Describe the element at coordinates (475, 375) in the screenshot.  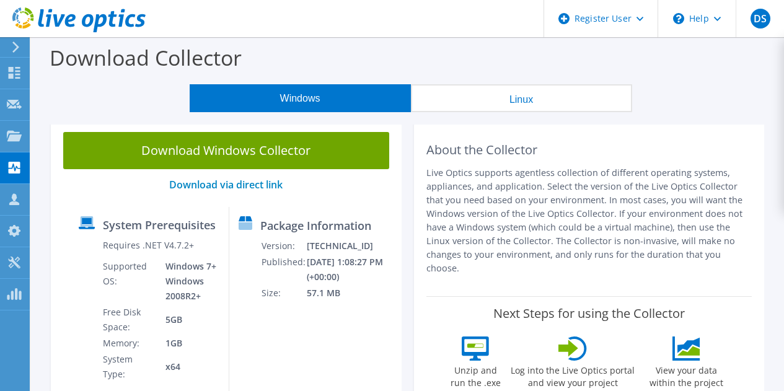
I see `label: Unzip and run the .exe` at that location.